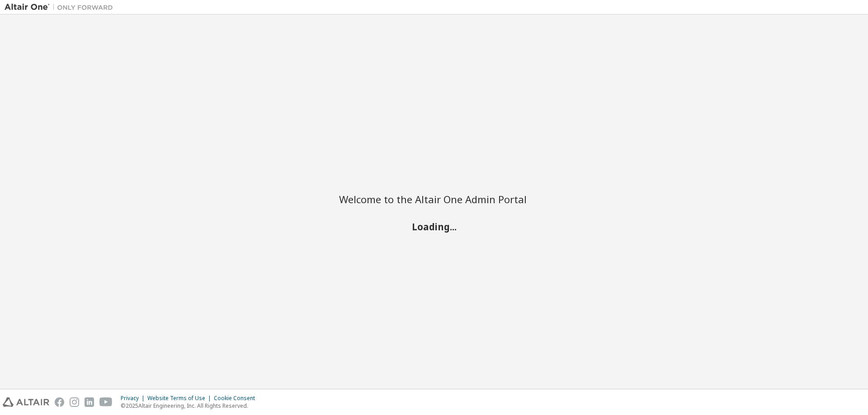 Image resolution: width=868 pixels, height=415 pixels. Describe the element at coordinates (89, 402) in the screenshot. I see `img: linkedin.svg` at that location.